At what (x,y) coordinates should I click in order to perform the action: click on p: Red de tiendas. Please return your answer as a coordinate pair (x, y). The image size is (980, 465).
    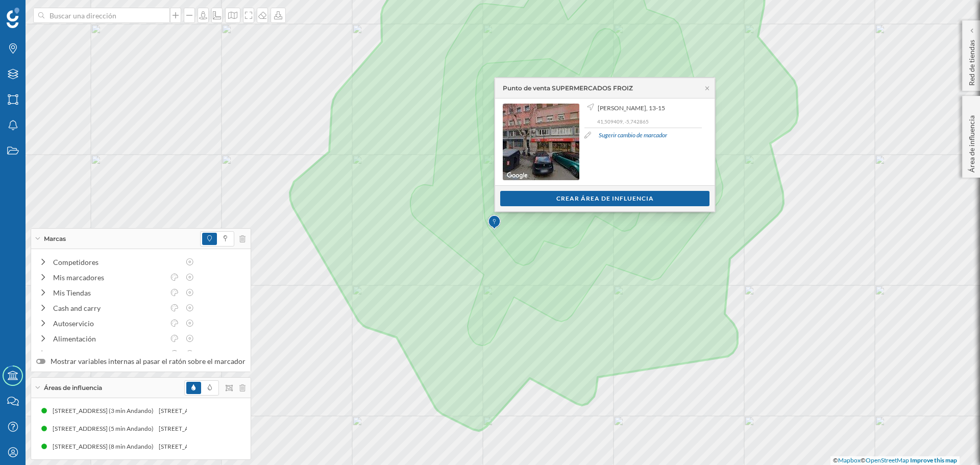
    Looking at the image, I should click on (972, 61).